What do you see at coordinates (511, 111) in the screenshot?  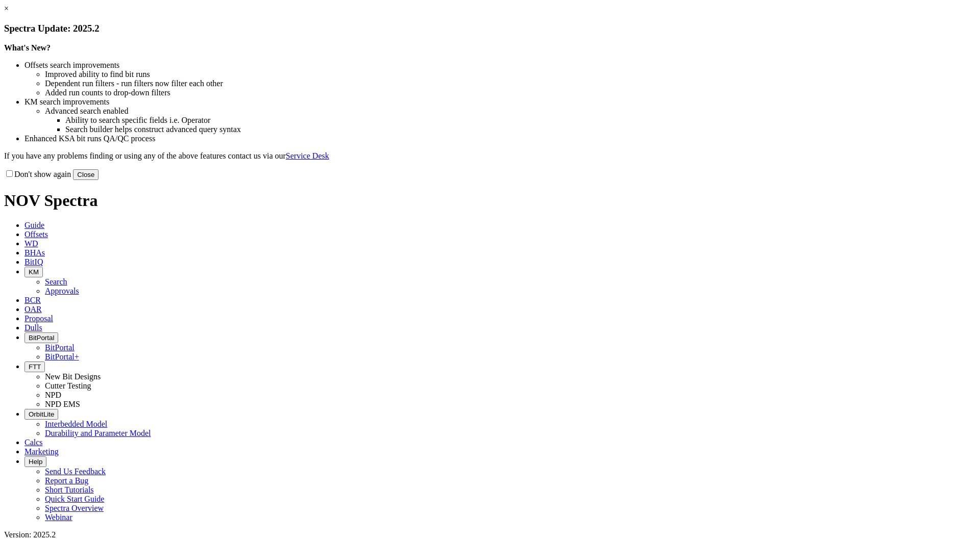 I see `li: Advanced search enabled` at bounding box center [511, 111].